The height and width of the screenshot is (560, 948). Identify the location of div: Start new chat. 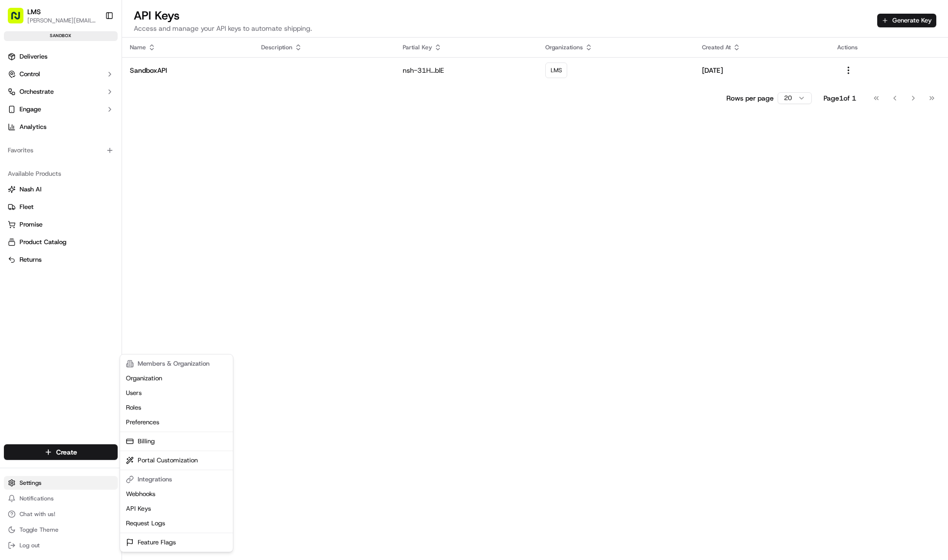
(97, 98).